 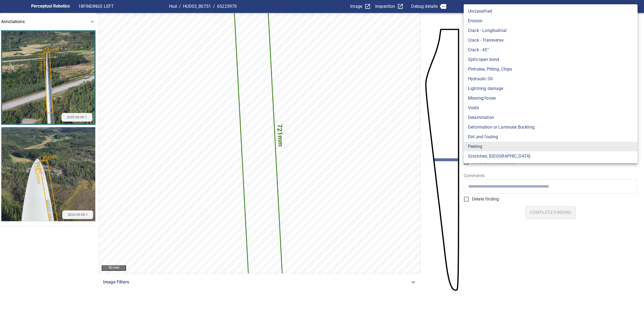 I want to click on li: Dirt and fouling, so click(x=550, y=137).